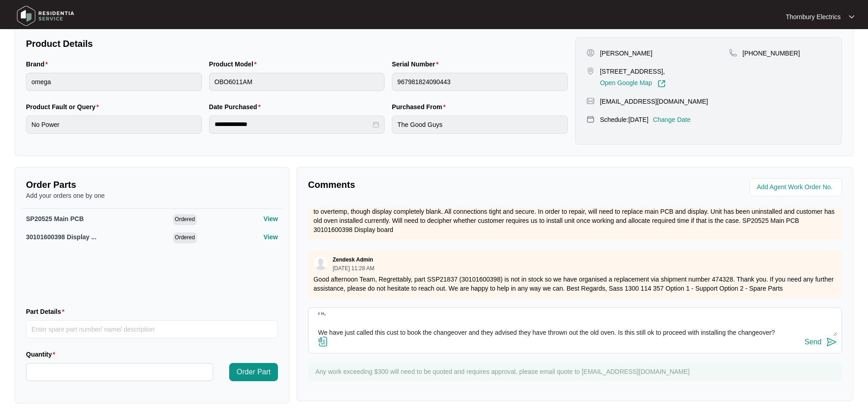 The height and width of the screenshot is (418, 868). What do you see at coordinates (591, 53) in the screenshot?
I see `img: user-pin` at bounding box center [591, 53].